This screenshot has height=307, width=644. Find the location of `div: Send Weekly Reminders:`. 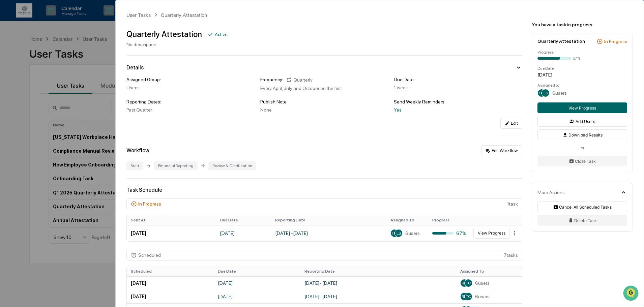

div: Send Weekly Reminders: is located at coordinates (458, 102).